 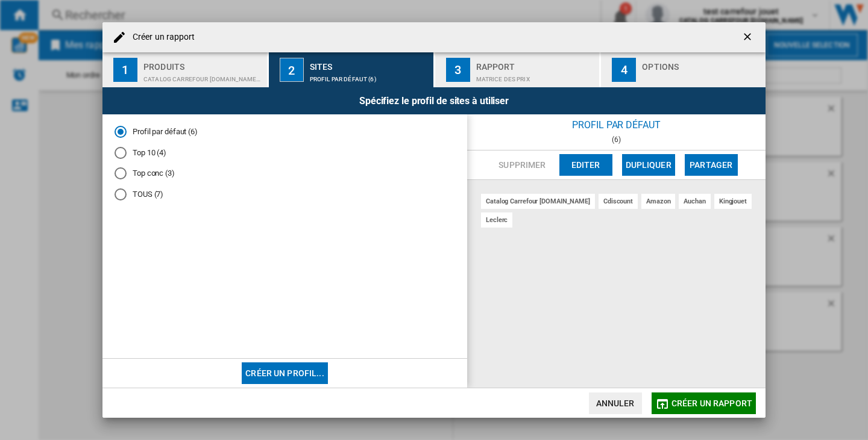 What do you see at coordinates (712, 404) in the screenshot?
I see `span: Créer un rapport` at bounding box center [712, 404].